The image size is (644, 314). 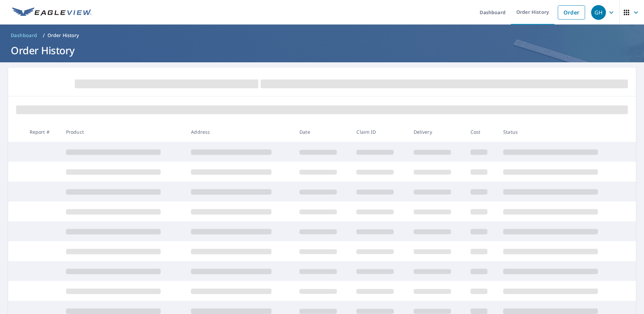 What do you see at coordinates (24, 35) in the screenshot?
I see `span: Dashboard` at bounding box center [24, 35].